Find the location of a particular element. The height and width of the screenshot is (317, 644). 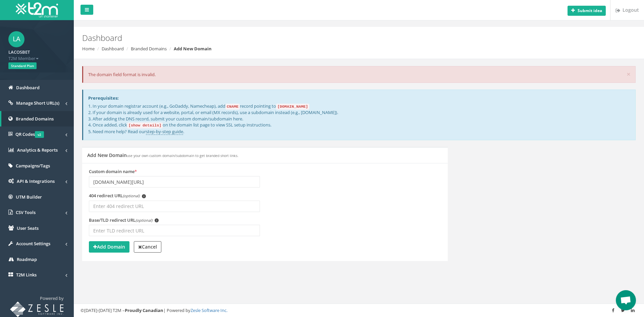

a: Cancel is located at coordinates (148, 247).